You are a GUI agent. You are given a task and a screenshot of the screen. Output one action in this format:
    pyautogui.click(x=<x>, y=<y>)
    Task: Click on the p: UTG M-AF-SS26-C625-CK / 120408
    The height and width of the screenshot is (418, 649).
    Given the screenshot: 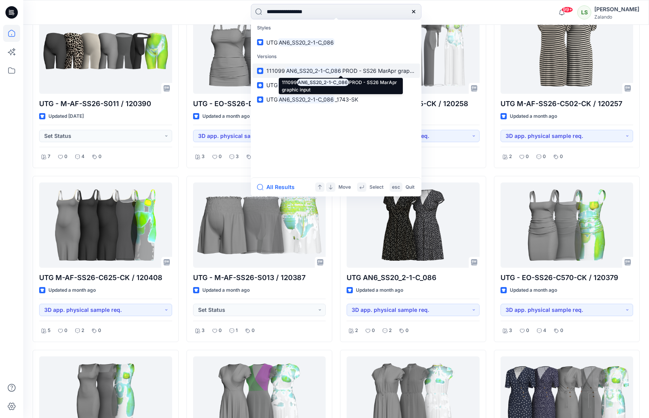 What is the action you would take?
    pyautogui.click(x=105, y=278)
    